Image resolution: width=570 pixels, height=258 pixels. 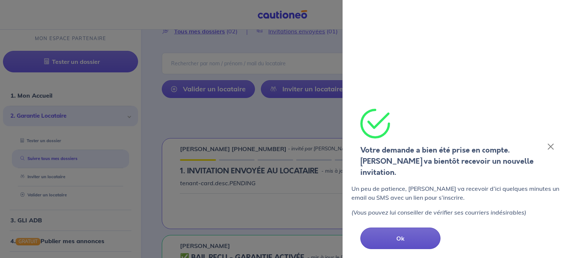 What do you see at coordinates (401, 238) in the screenshot?
I see `p: Ok` at bounding box center [401, 238].